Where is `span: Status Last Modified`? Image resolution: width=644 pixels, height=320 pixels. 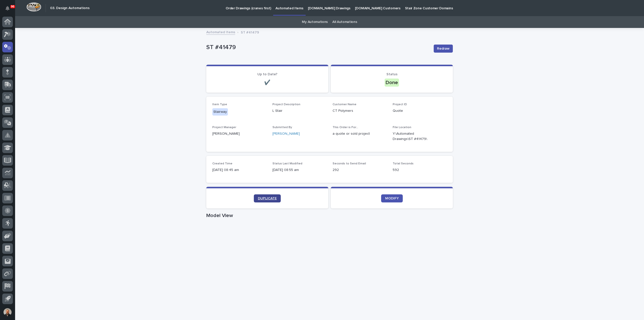
span: Status Last Modified is located at coordinates (287, 164).